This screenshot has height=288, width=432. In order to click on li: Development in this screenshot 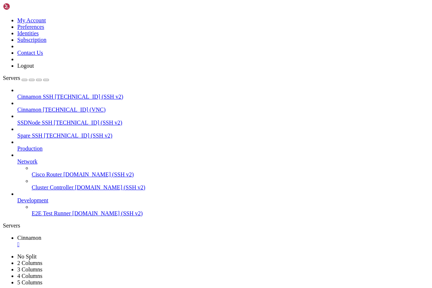, I will do `click(223, 204)`.